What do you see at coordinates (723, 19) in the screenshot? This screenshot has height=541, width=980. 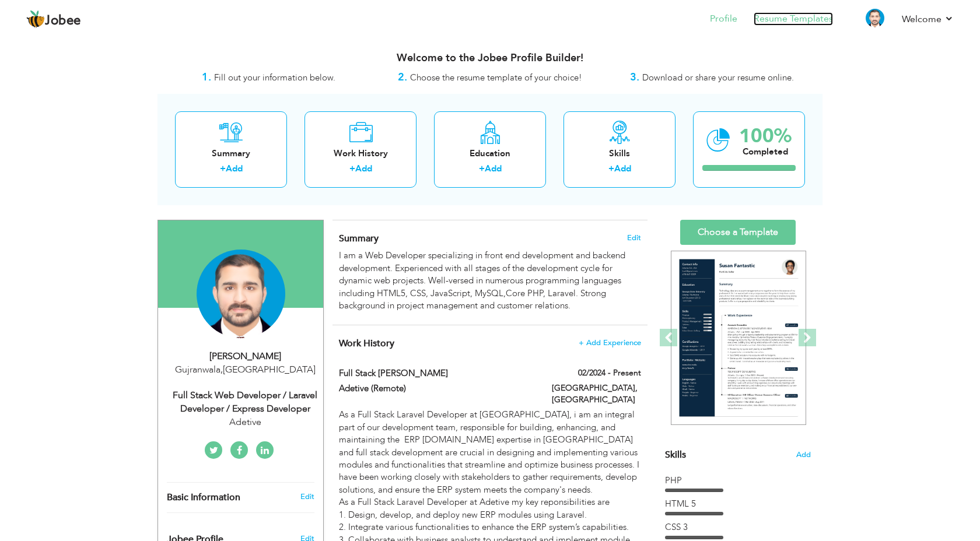 I see `a: Profile` at bounding box center [723, 19].